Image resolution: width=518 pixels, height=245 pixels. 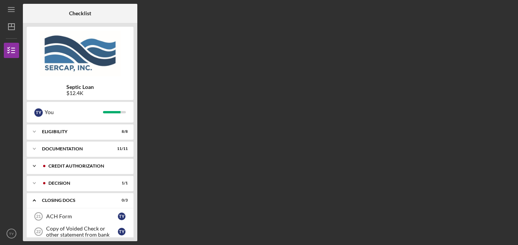 I want to click on div: $12.4K, so click(x=80, y=93).